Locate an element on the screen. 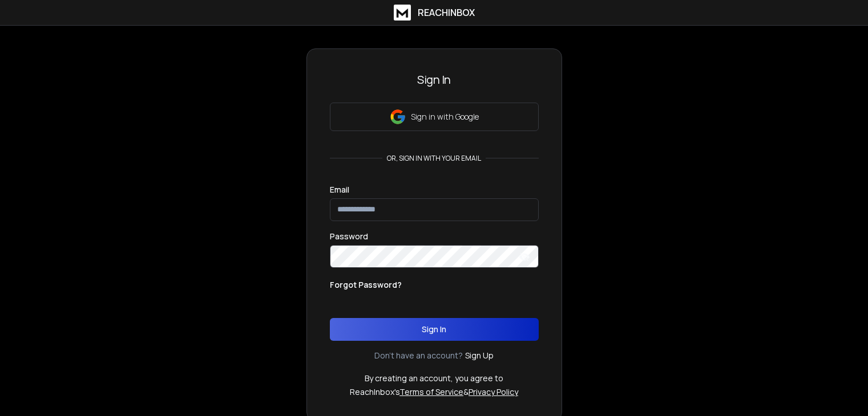 The image size is (868, 416). p: ReachInbox's & is located at coordinates (434, 392).